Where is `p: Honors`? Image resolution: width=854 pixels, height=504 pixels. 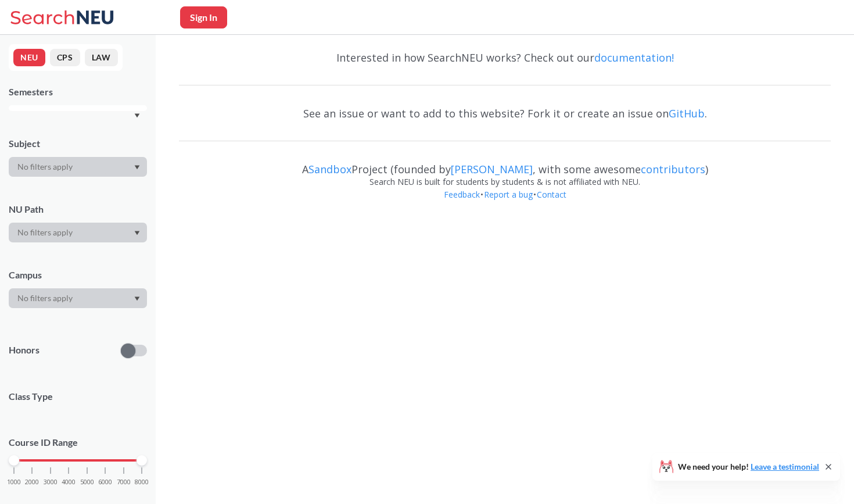 p: Honors is located at coordinates (24, 350).